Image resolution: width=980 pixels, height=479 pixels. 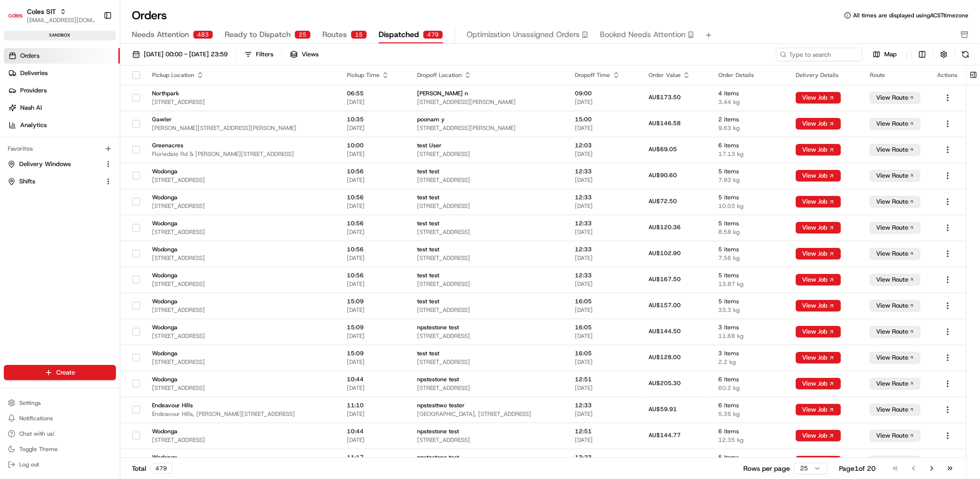 I want to click on span: Deliveries, so click(x=34, y=73).